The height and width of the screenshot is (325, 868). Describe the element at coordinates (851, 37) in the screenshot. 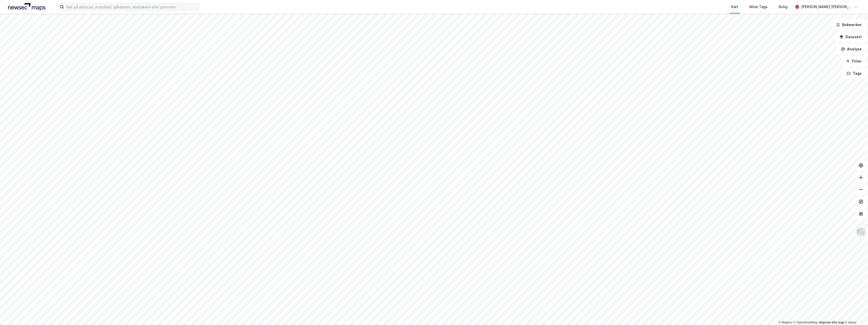

I see `button: Datasett` at that location.